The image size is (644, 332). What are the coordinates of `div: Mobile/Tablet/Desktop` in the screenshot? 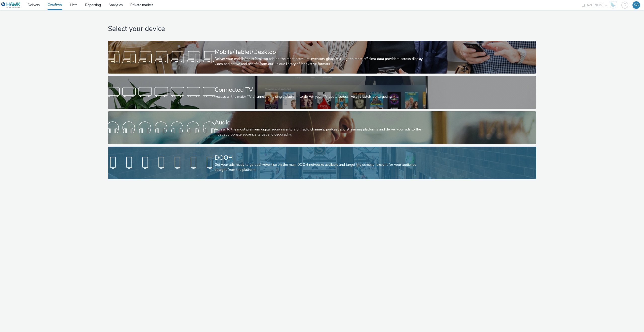 It's located at (321, 52).